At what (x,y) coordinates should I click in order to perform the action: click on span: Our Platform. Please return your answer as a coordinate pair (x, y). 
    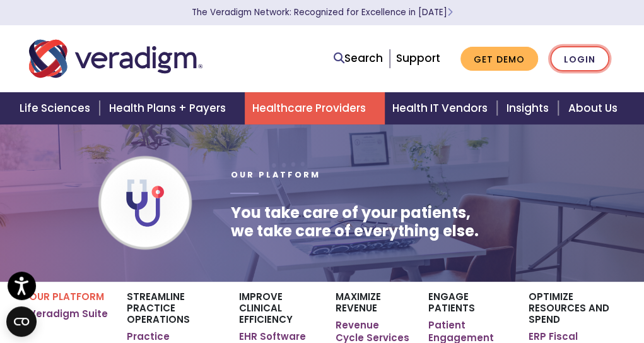
    Looking at the image, I should click on (275, 175).